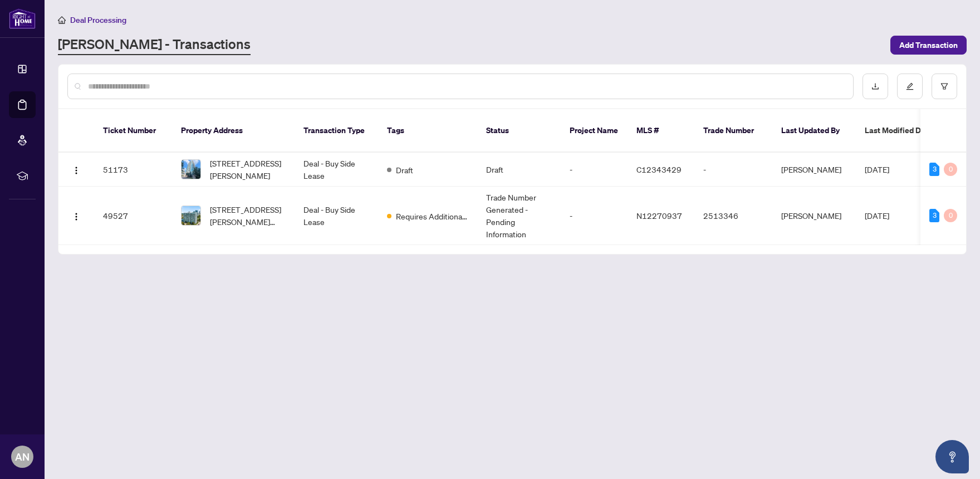 The width and height of the screenshot is (980, 479). I want to click on th: Transaction Type, so click(336, 131).